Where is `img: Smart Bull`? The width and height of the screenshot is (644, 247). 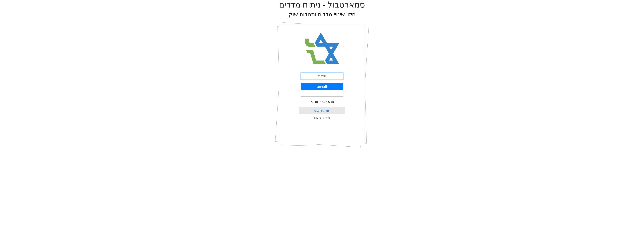
img: Smart Bull is located at coordinates (322, 49).